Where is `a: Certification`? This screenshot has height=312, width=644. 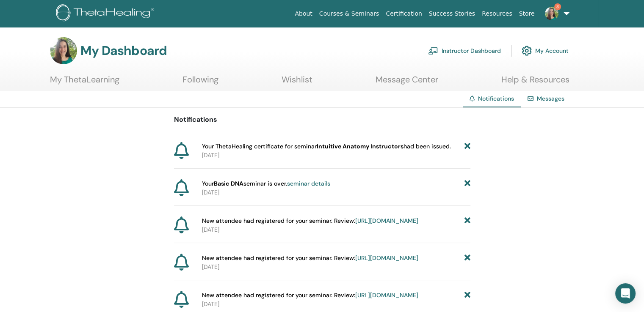
a: Certification is located at coordinates (403, 14).